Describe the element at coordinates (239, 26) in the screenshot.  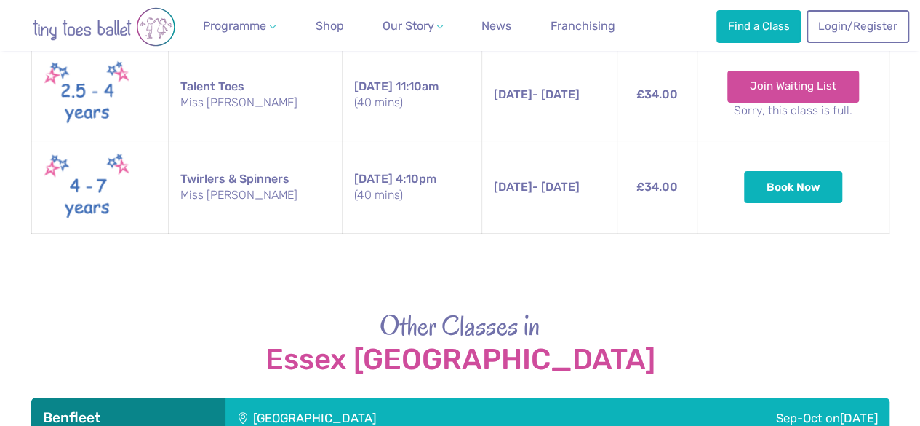
I see `a: Programme` at that location.